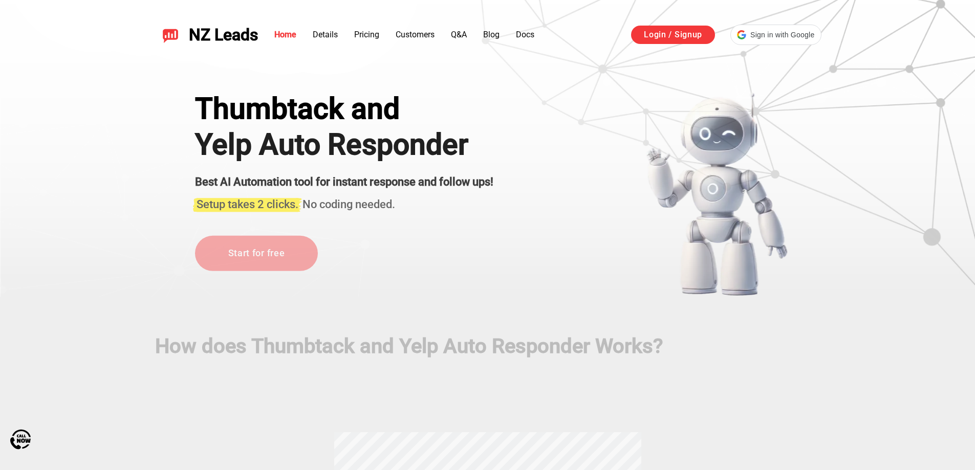  Describe the element at coordinates (459, 34) in the screenshot. I see `a: Q&A` at that location.